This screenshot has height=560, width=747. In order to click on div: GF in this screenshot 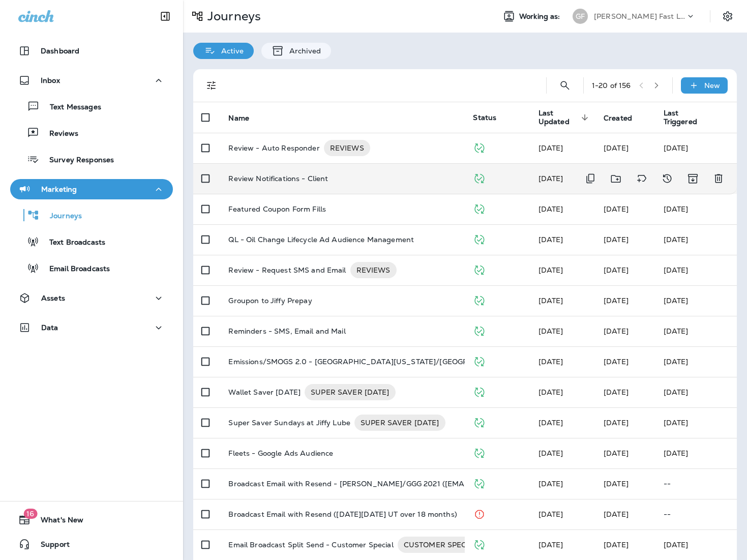, I will do `click(580, 16)`.